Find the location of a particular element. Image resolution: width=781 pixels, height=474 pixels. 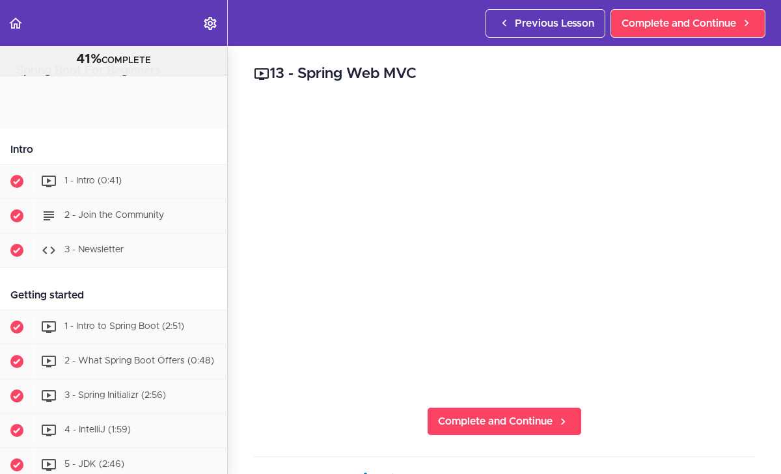

span: 1 - Intro (0:41) is located at coordinates (93, 181).